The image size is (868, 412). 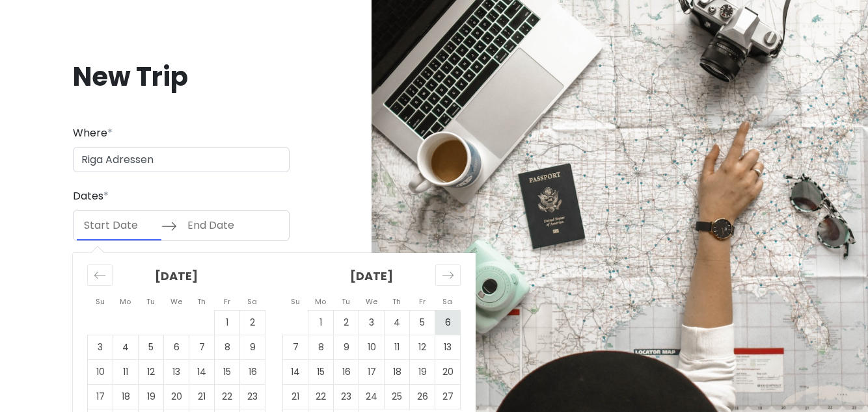 I want to click on td: Choose Monday, August 4, 2025 as your check-in date. It’s available., so click(x=126, y=347).